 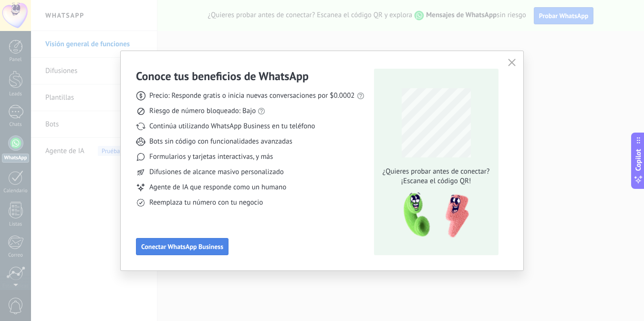 I want to click on img: qr-pic-1x.png, so click(x=433, y=215).